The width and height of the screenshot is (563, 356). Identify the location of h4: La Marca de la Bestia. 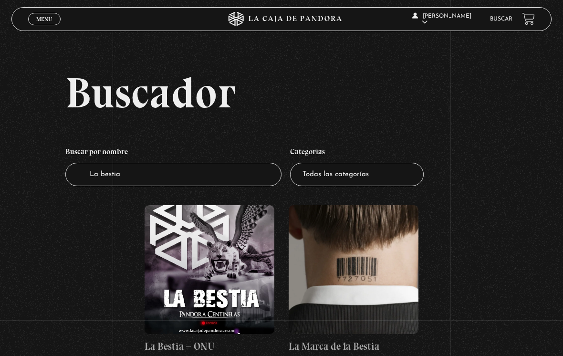
(353, 346).